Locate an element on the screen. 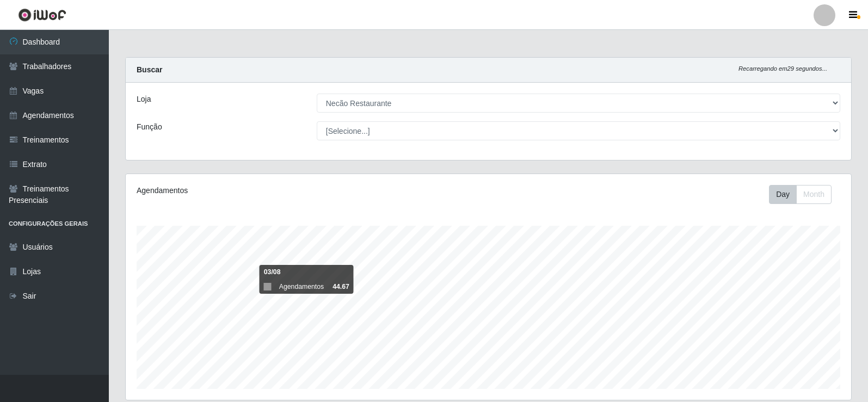 The image size is (868, 402). img: CoreUI Logo is located at coordinates (42, 14).